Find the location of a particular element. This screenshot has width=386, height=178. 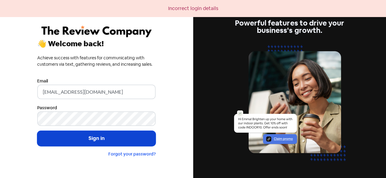

div: Powerful features to drive your business's growth. is located at coordinates (290, 27).